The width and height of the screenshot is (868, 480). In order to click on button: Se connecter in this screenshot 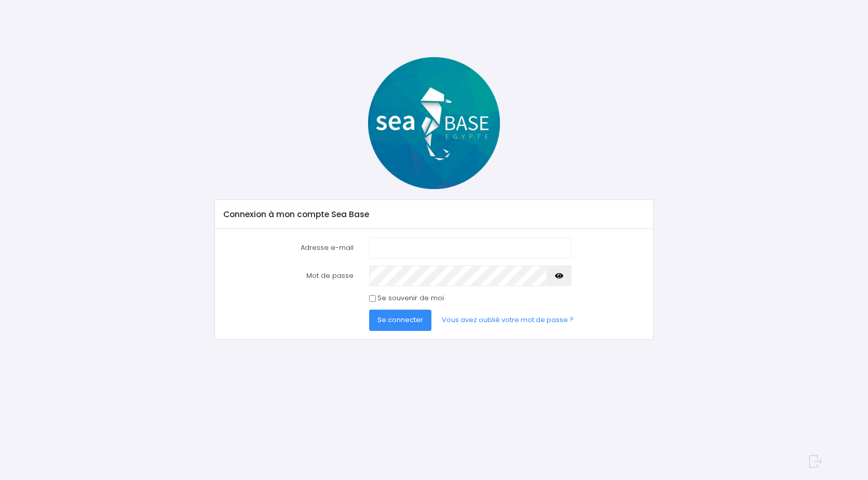, I will do `click(400, 320)`.